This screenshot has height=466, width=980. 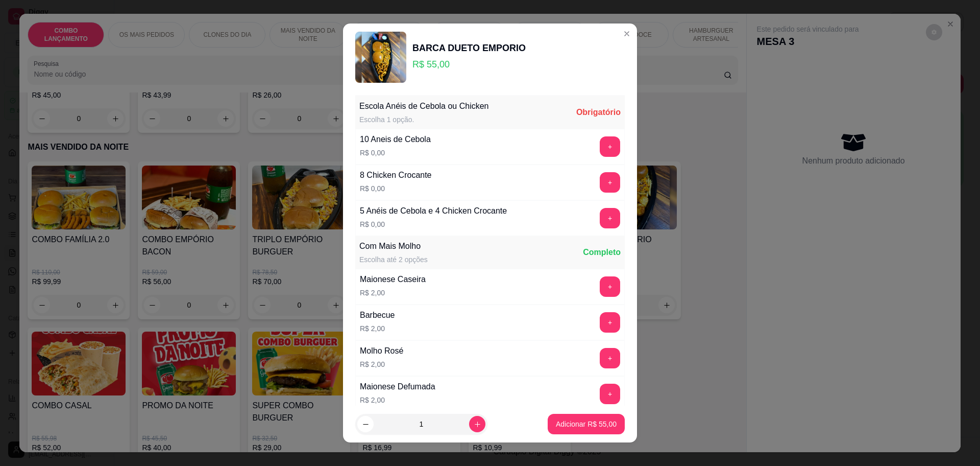 I want to click on div: BARCA DUETO EMPORIO, so click(x=469, y=48).